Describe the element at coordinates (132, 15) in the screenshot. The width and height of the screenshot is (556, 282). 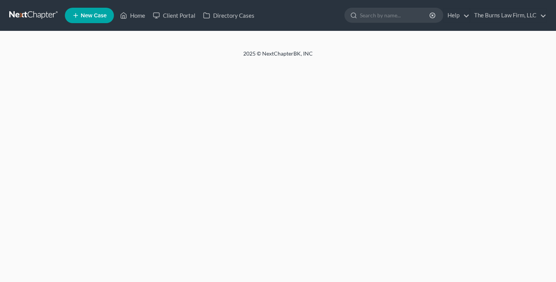
I see `a: Home` at that location.